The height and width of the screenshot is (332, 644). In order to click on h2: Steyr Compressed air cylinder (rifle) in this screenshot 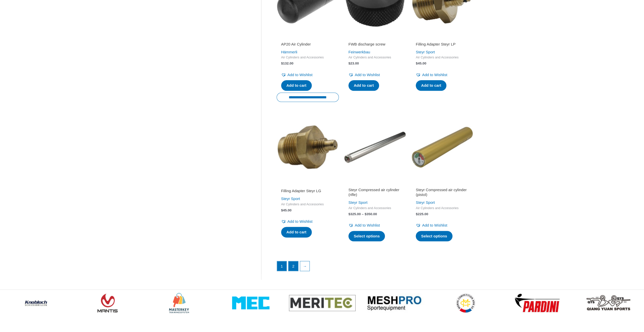, I will do `click(375, 192)`.